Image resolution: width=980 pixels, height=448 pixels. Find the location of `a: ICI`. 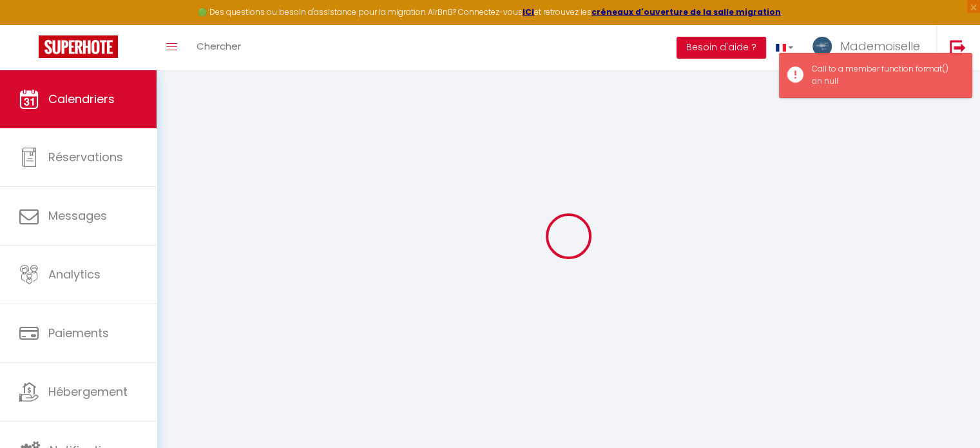

a: ICI is located at coordinates (529, 12).